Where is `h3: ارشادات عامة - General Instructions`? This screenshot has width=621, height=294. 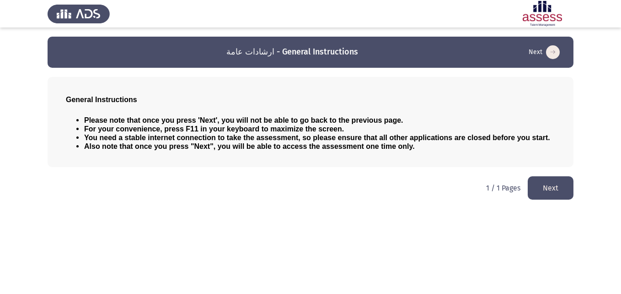
h3: ارشادات عامة - General Instructions is located at coordinates (292, 52).